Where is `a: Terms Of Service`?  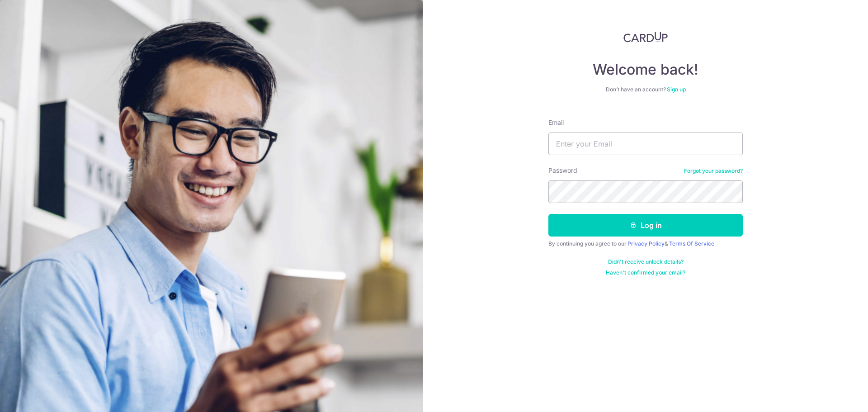 a: Terms Of Service is located at coordinates (692, 244).